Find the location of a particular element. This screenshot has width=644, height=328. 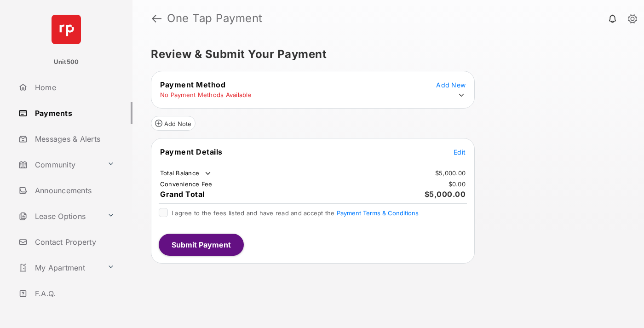

a: Lease Options is located at coordinates (59, 216).